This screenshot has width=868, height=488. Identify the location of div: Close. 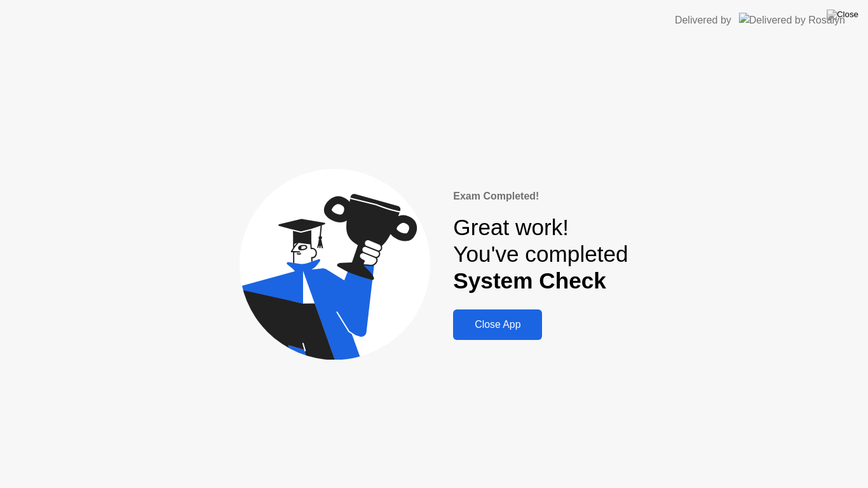
(417, 17).